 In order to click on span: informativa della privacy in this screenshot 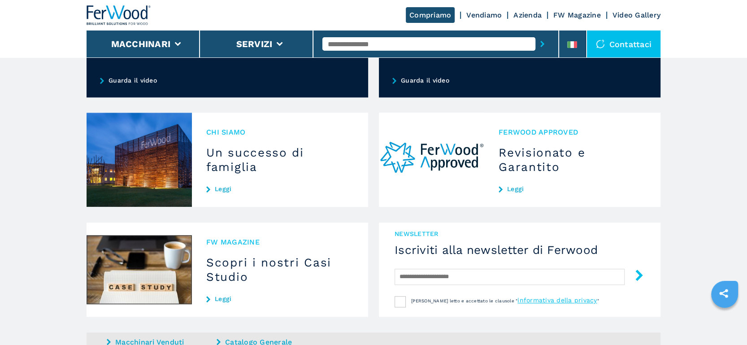, I will do `click(557, 300)`.